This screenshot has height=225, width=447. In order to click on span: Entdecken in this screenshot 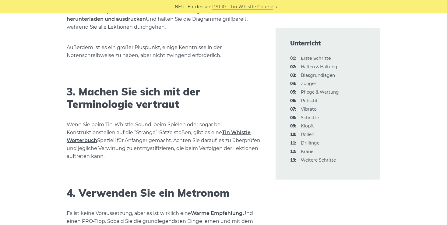, I will do `click(200, 7)`.